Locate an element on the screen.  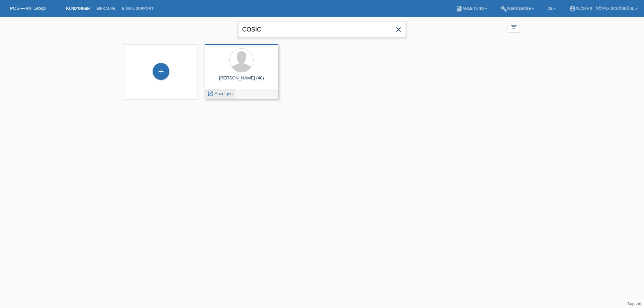
a: Einkäufe is located at coordinates (106, 9).